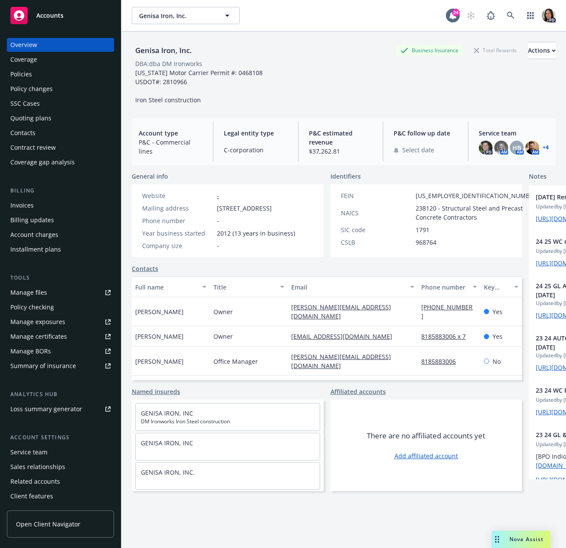 The height and width of the screenshot is (548, 566). I want to click on span: Manage exposures, so click(60, 322).